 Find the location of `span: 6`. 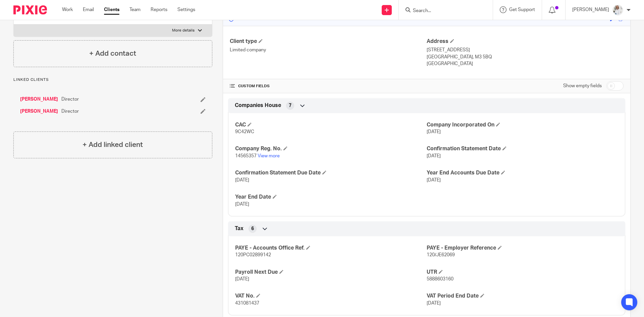

span: 6 is located at coordinates (252, 229).